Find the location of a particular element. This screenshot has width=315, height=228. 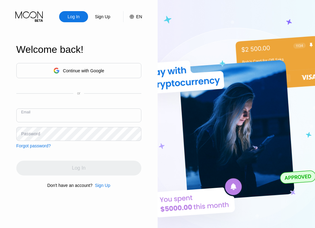

div: Password is located at coordinates (31, 134).